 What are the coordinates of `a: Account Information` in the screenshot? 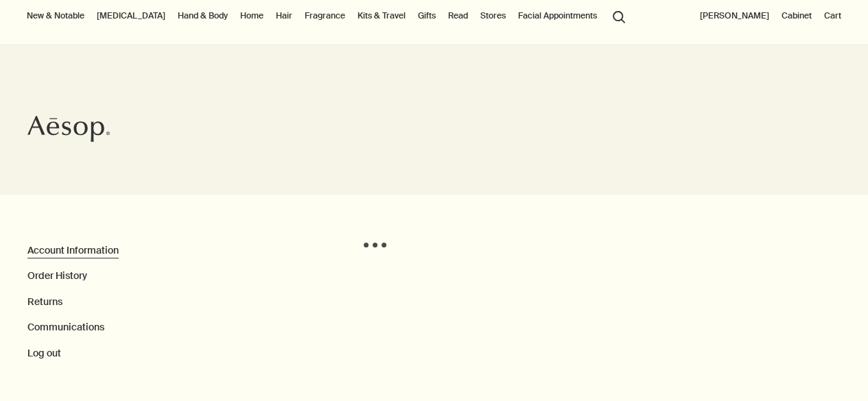 It's located at (73, 250).